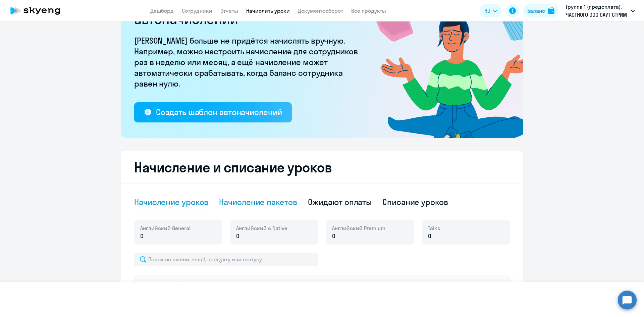 This screenshot has height=317, width=644. I want to click on p: Группа 1 (предоплата), ЧАСТНОГО ООО САУТ СТРИМ ТРАНСПОРТ Б.В. В Г. АНАПА, ФЛ, so click(597, 11).